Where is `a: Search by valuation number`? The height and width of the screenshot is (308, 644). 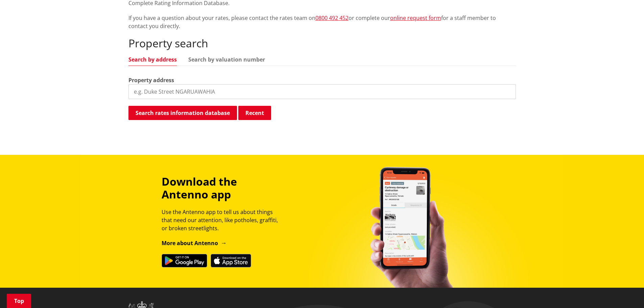 a: Search by valuation number is located at coordinates (226, 60).